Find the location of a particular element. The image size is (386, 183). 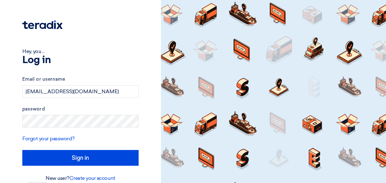

input: Sign in is located at coordinates (81, 158).